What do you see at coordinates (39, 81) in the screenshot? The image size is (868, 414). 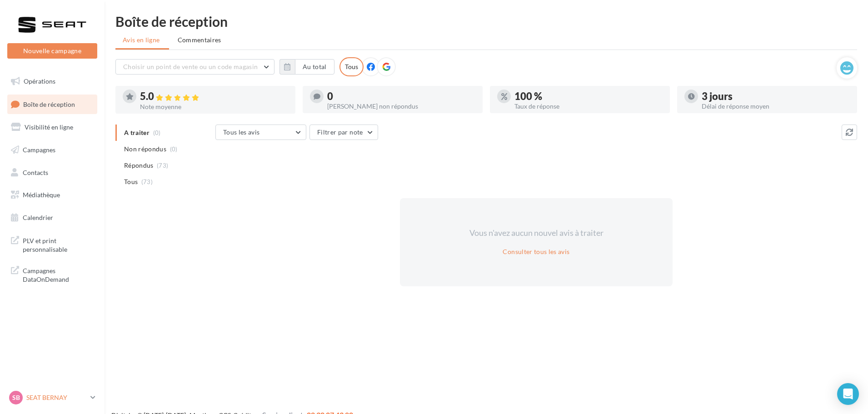 I see `span: Opérations` at bounding box center [39, 81].